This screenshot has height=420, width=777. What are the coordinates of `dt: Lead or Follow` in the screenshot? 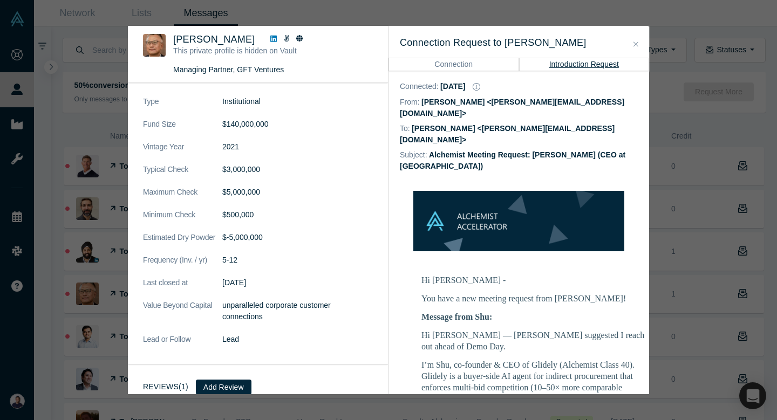 It's located at (182, 345).